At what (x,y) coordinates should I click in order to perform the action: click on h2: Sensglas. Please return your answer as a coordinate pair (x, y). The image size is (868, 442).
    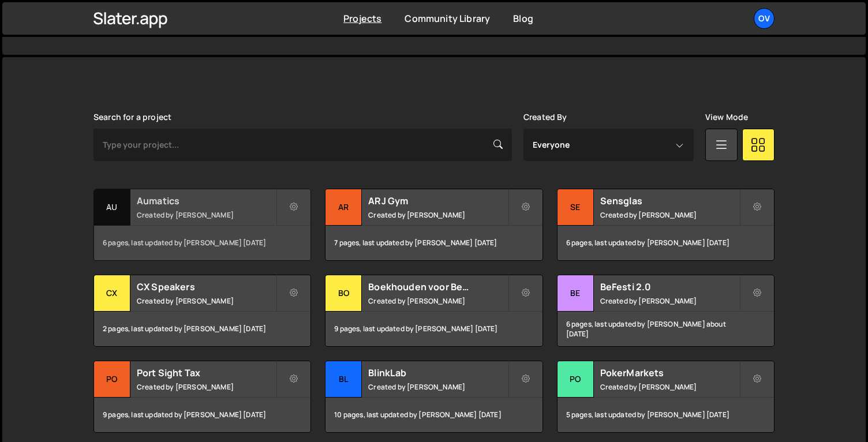
    Looking at the image, I should click on (669, 201).